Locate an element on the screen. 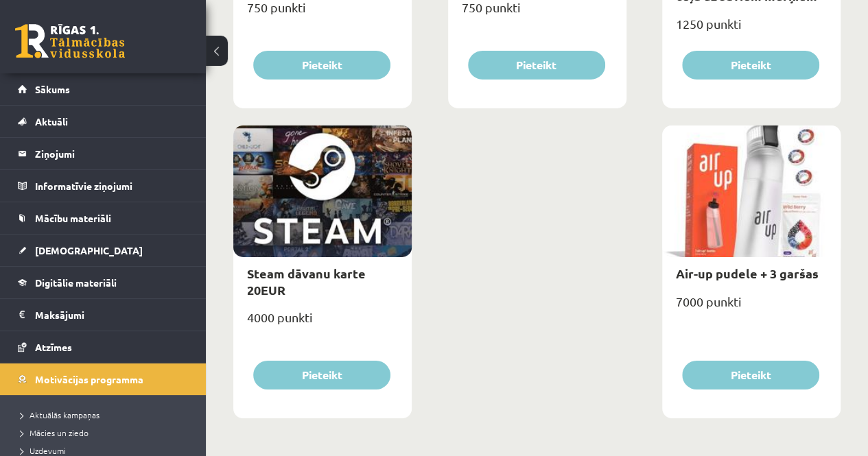  div: 1250 punkti is located at coordinates (751, 30).